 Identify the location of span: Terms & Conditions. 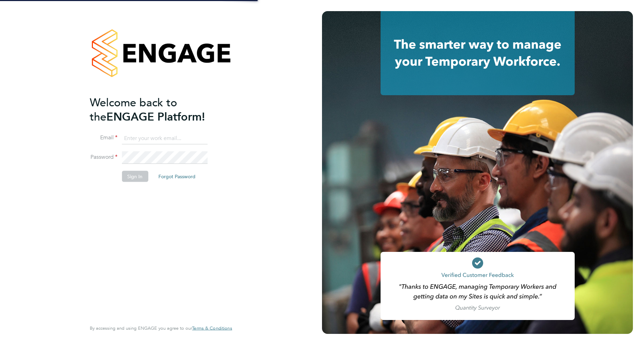
(212, 328).